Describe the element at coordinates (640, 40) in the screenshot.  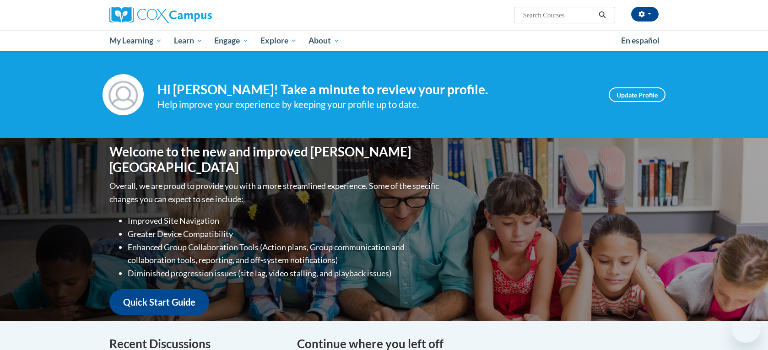
I see `span: En español` at that location.